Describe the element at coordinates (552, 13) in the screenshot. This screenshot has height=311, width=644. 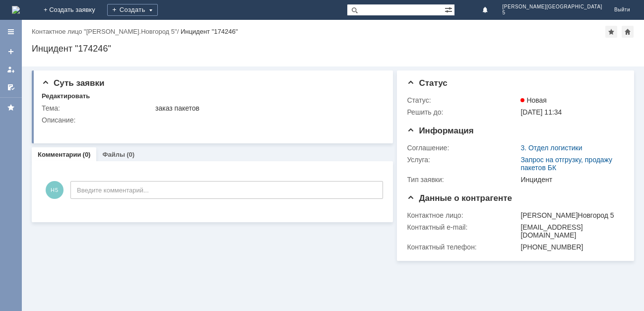
I see `span: 5` at that location.